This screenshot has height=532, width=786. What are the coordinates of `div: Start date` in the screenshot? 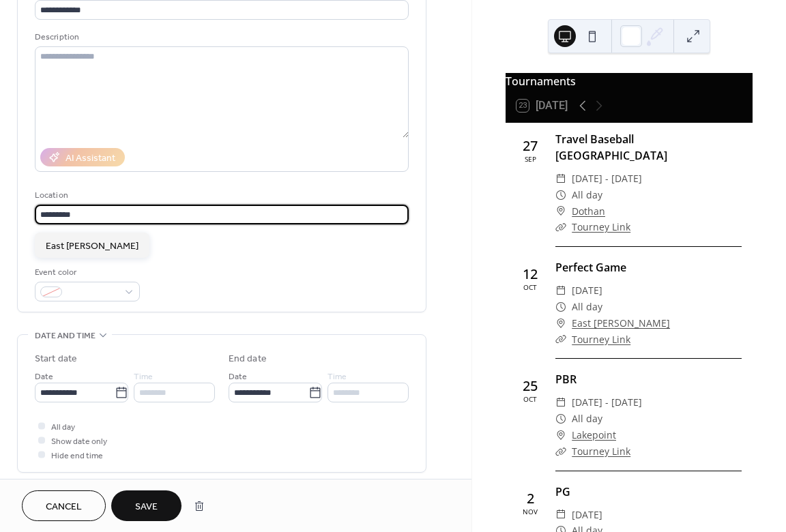 It's located at (56, 359).